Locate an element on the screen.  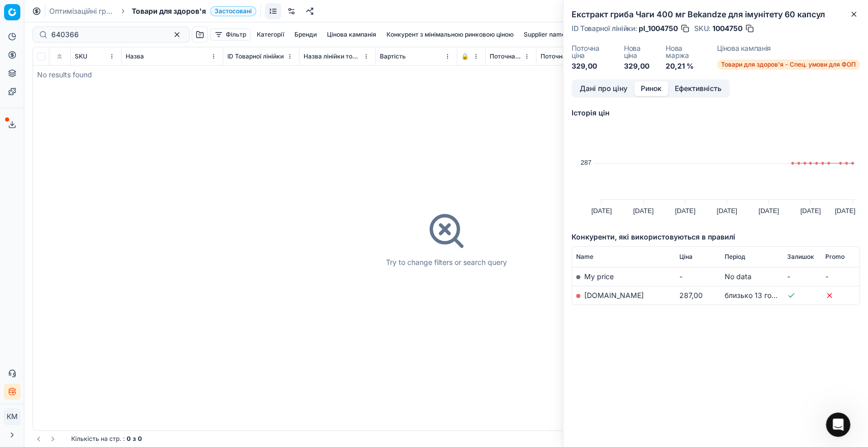
span: Поточна промо ціна is located at coordinates (569, 57).